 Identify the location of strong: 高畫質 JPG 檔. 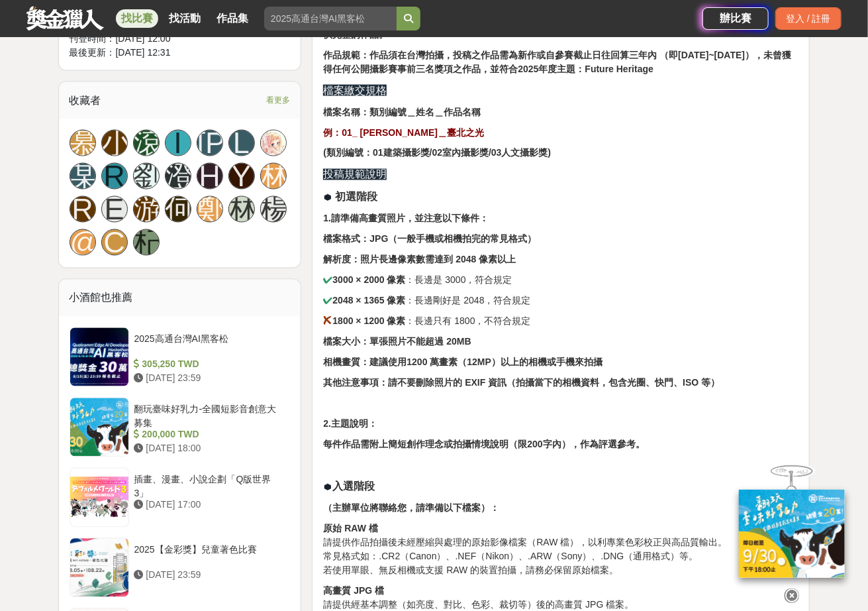
(354, 591).